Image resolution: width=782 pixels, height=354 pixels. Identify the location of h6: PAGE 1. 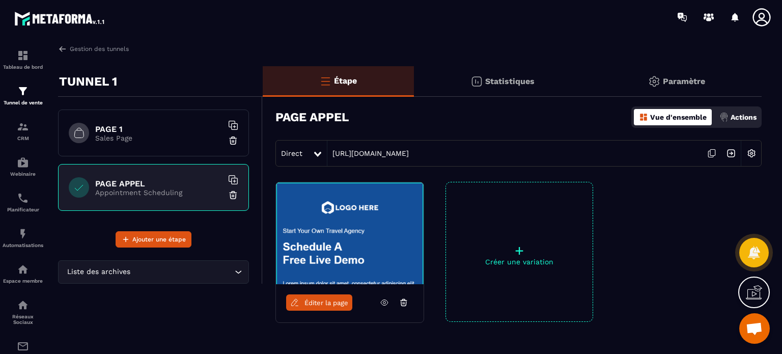
(159, 129).